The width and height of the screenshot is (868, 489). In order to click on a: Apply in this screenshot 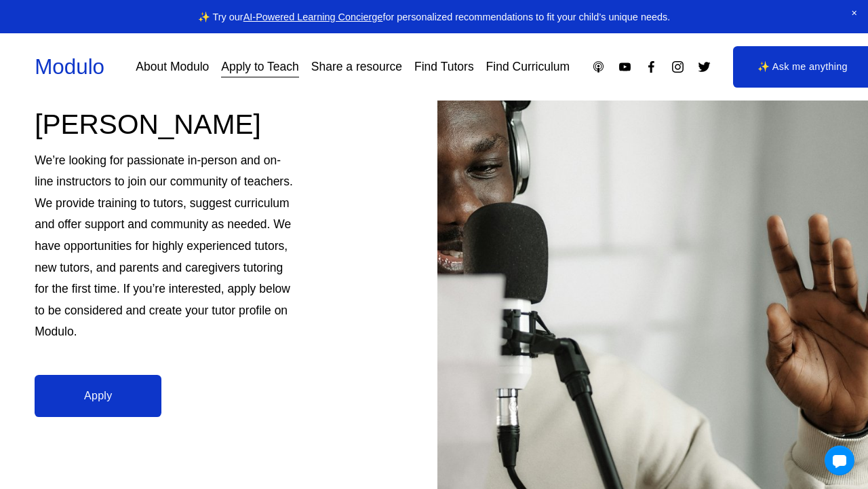, I will do `click(98, 396)`.